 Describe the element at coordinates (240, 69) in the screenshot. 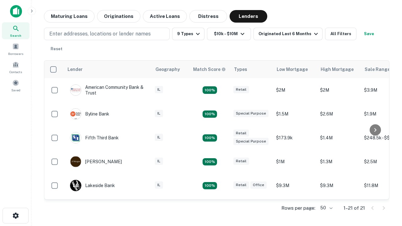

I see `div: Types` at that location.